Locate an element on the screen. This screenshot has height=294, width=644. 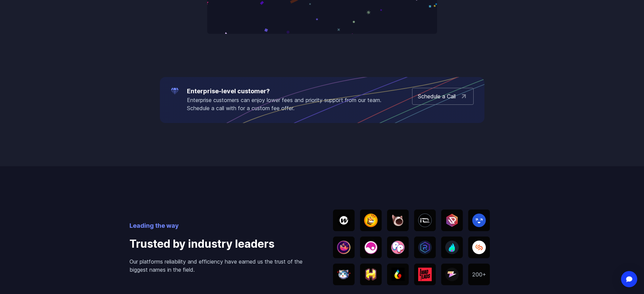
p: Leading the way is located at coordinates (220, 226).